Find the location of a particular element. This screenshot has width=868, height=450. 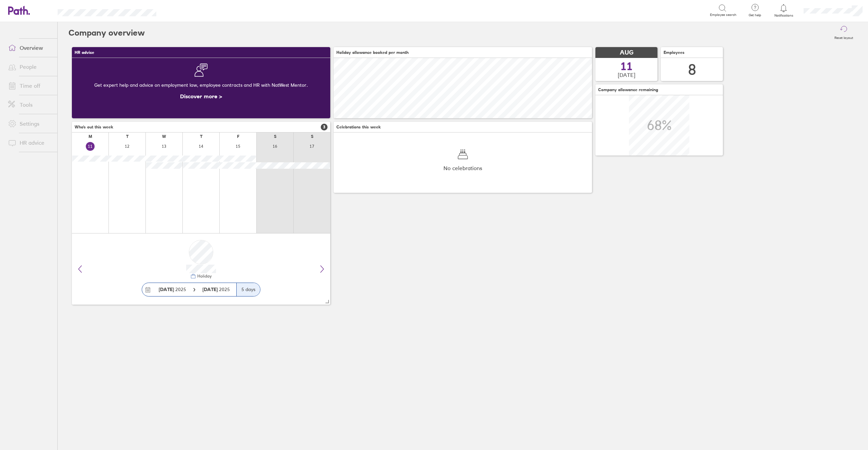

div: M is located at coordinates (90, 137).